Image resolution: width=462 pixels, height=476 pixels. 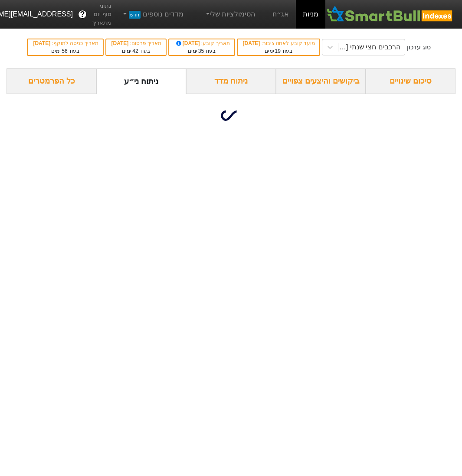 What do you see at coordinates (419, 48) in the screenshot?
I see `div: סוג עדכון` at bounding box center [419, 48].